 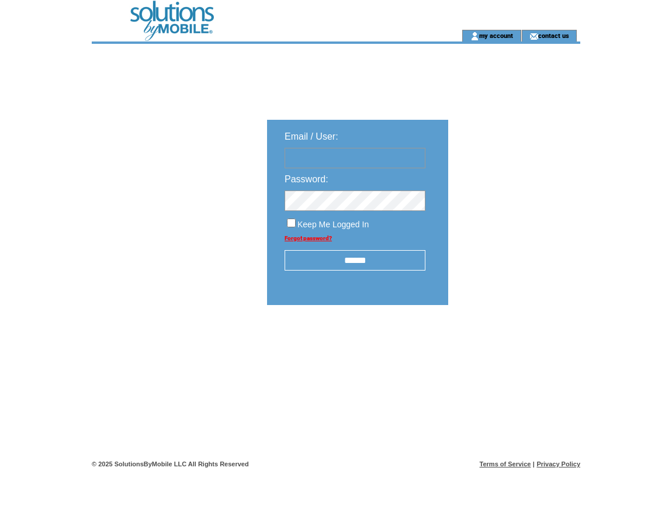 I want to click on a: Terms of Service, so click(x=506, y=464).